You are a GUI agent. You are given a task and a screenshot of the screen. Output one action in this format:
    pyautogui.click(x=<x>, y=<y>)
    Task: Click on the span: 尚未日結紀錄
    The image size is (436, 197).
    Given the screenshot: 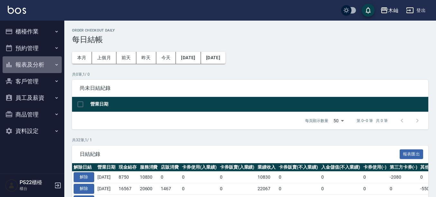 What is the action you would take?
    pyautogui.click(x=250, y=88)
    